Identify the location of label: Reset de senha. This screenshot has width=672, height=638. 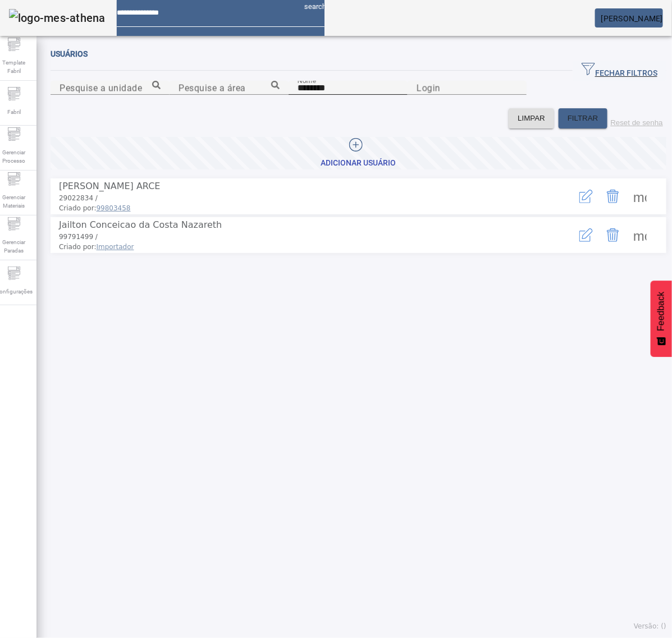
(636, 123).